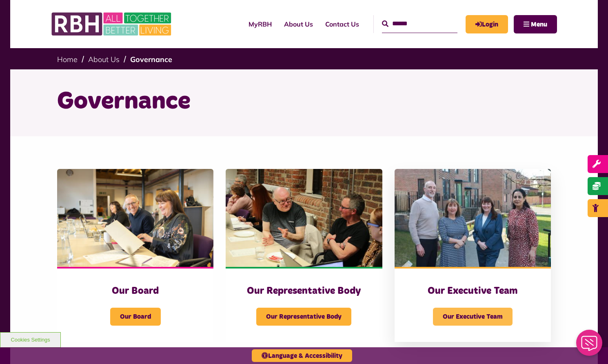 The image size is (608, 364). I want to click on img: RBH Executive Team, so click(472, 218).